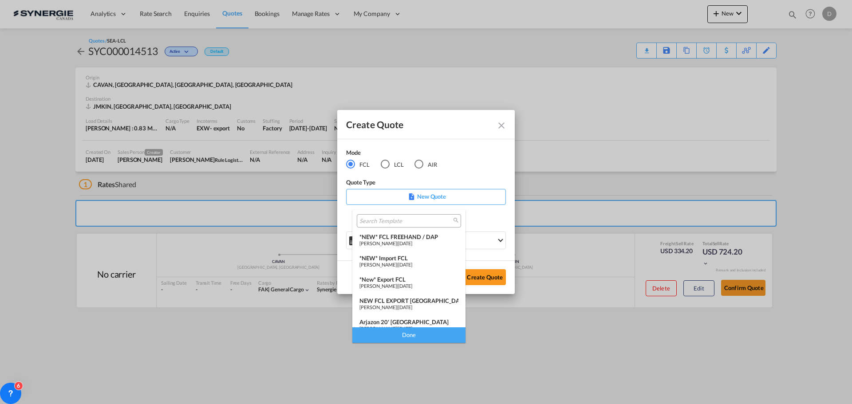 This screenshot has height=404, width=852. What do you see at coordinates (409, 280) in the screenshot?
I see `div: *New* Export FCL` at bounding box center [409, 280].